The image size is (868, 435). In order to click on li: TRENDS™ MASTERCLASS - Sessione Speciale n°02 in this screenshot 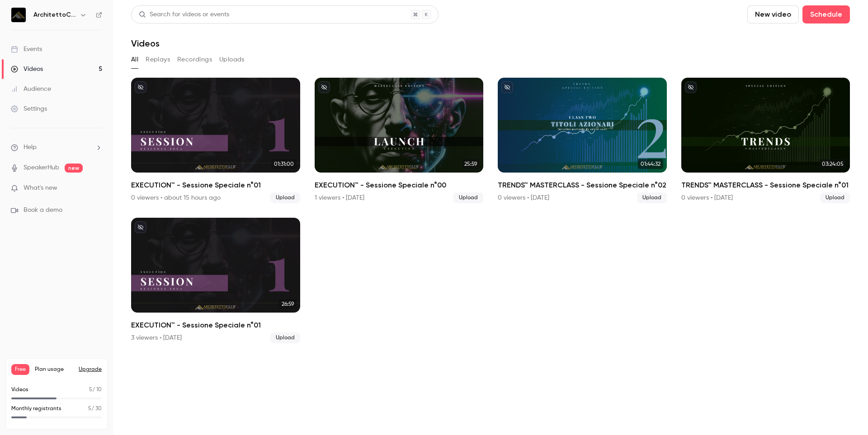, I will do `click(583, 140)`.